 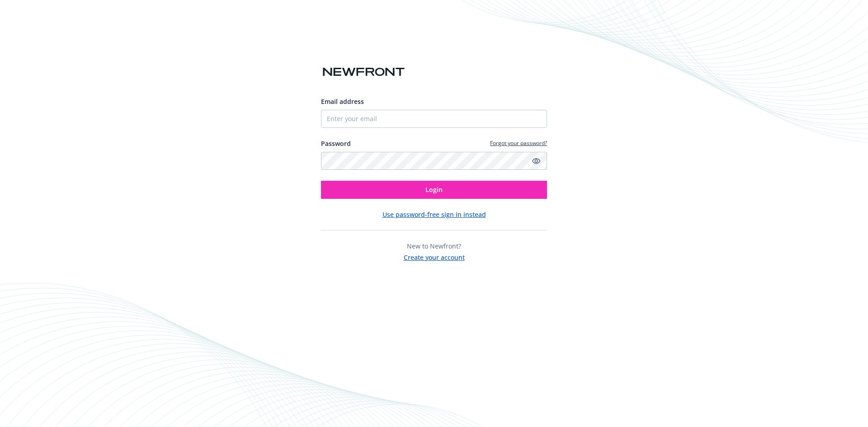 What do you see at coordinates (518, 143) in the screenshot?
I see `a: Forgot your password?` at bounding box center [518, 143].